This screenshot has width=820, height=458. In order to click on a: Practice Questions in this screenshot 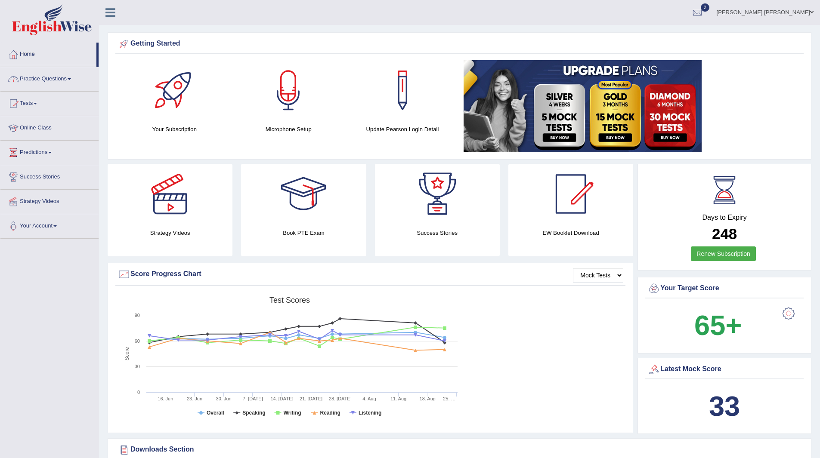, I will do `click(49, 78)`.